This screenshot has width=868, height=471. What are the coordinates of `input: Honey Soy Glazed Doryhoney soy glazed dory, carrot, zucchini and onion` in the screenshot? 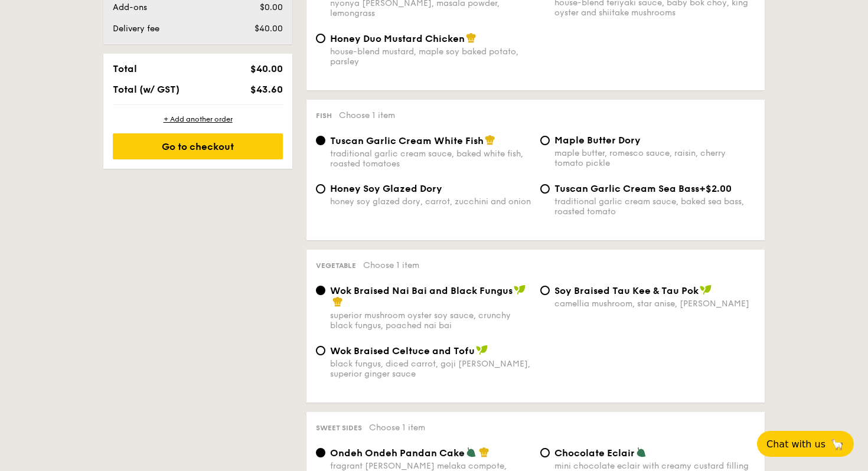 It's located at (320, 189).